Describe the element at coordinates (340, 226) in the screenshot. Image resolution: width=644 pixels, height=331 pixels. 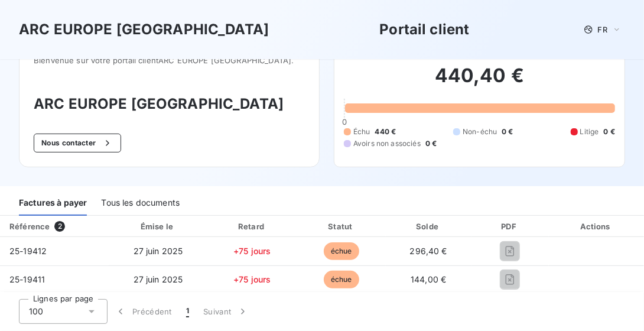
I see `div: Statut` at that location.